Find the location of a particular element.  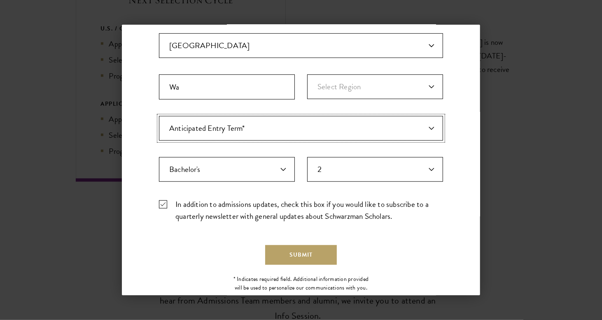

div: Years of Post Graduation Experience?* is located at coordinates (375, 170).